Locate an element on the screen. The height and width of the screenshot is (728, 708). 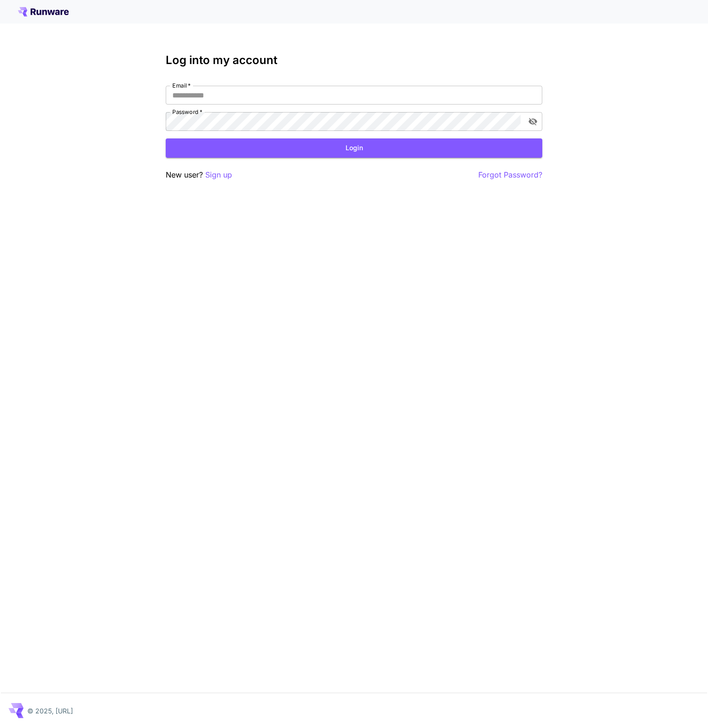
button: Forgot Password? is located at coordinates (510, 174).